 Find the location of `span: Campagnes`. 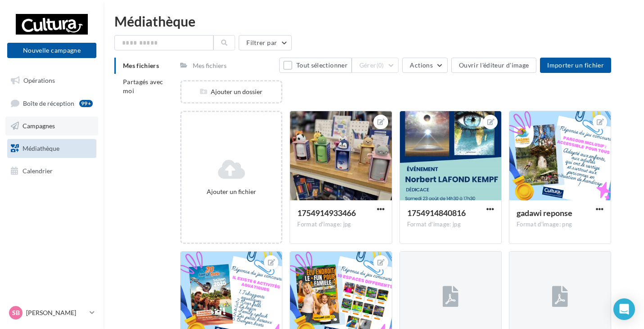

span: Campagnes is located at coordinates (39, 126).